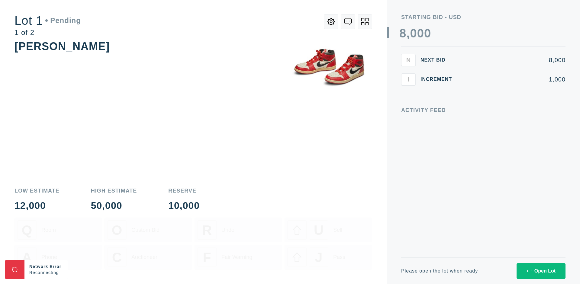 This screenshot has height=284, width=580. Describe the element at coordinates (46, 267) in the screenshot. I see `div: Network Error` at that location.